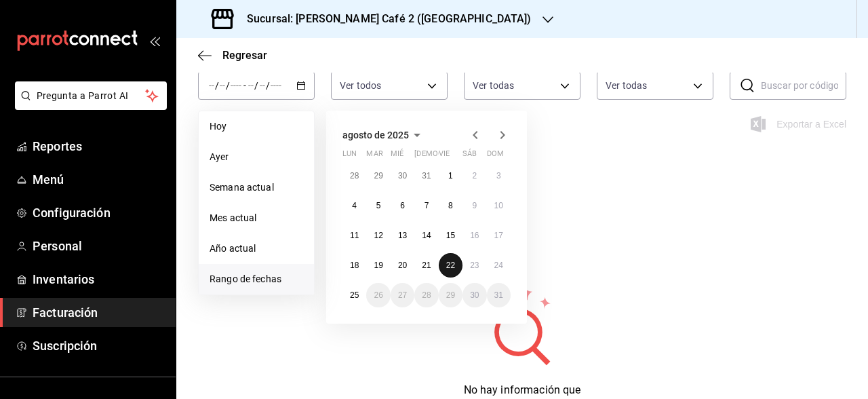  I want to click on button: Regresar, so click(232, 55).